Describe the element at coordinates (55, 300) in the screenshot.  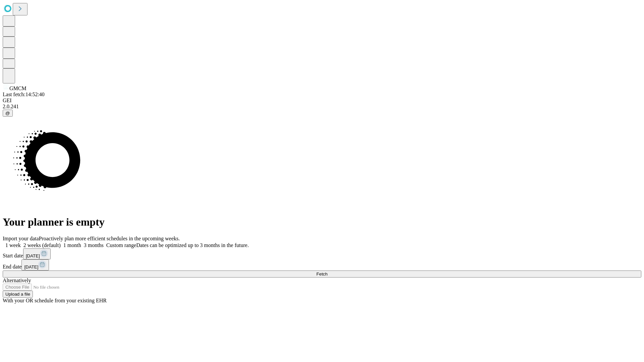
I see `span: With your OR schedule from your existing EHR` at that location.